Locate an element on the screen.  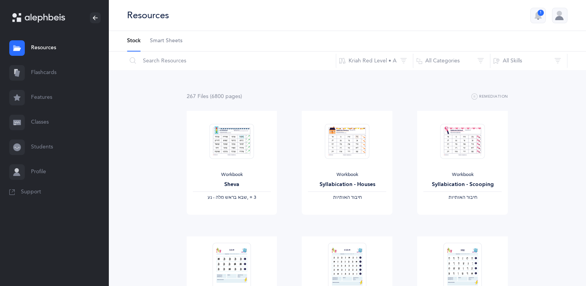
button: 1 is located at coordinates (538, 15).